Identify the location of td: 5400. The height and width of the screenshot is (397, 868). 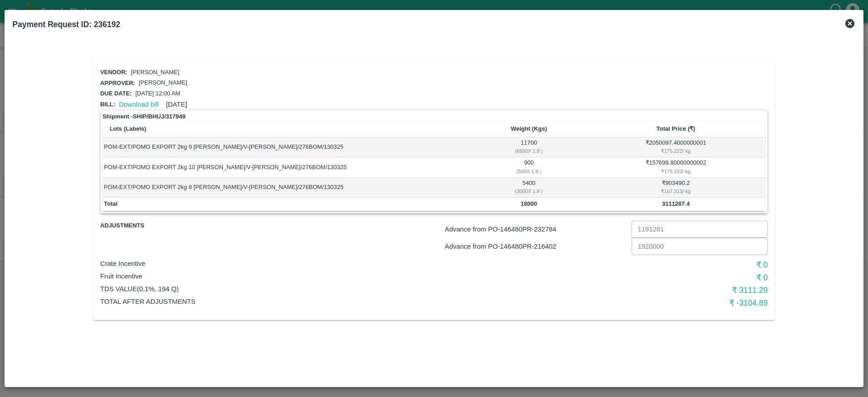
(529, 187).